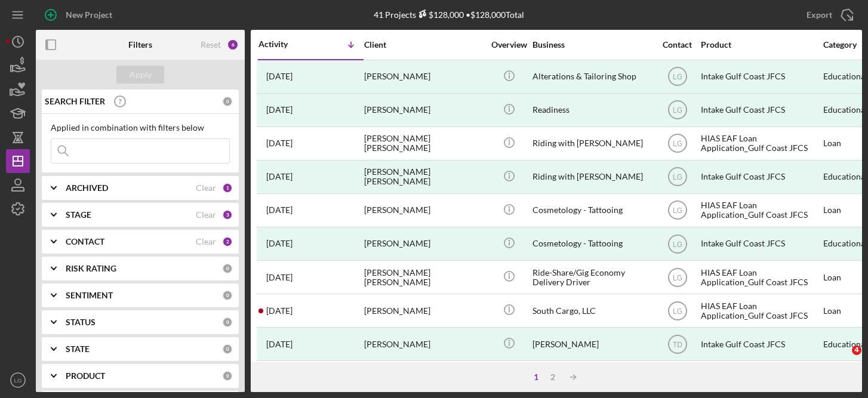  Describe the element at coordinates (592, 76) in the screenshot. I see `div: Alterations & Tailoring Shop` at that location.